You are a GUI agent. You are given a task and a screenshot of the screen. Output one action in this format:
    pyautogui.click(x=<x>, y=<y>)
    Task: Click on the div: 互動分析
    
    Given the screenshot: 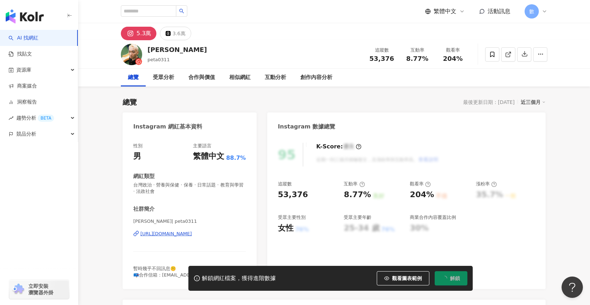 What is the action you would take?
    pyautogui.click(x=275, y=77)
    